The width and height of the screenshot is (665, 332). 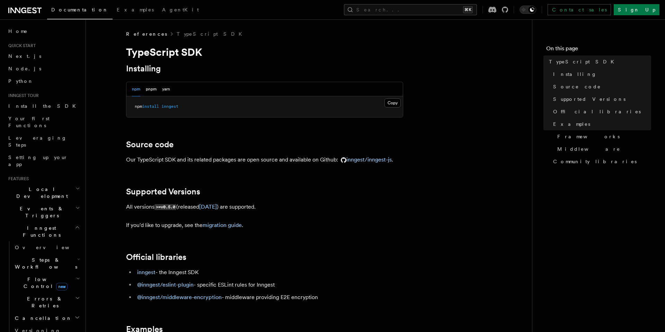 What do you see at coordinates (43, 106) in the screenshot?
I see `a: Install the SDK` at bounding box center [43, 106].